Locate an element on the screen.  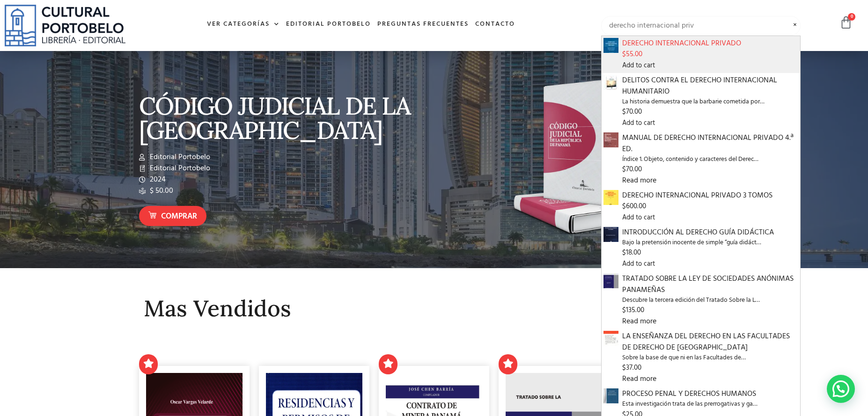
img: Captura de Pantalla 2023-06-30 a la(s) 3.09.31 p. m. is located at coordinates (611, 234).